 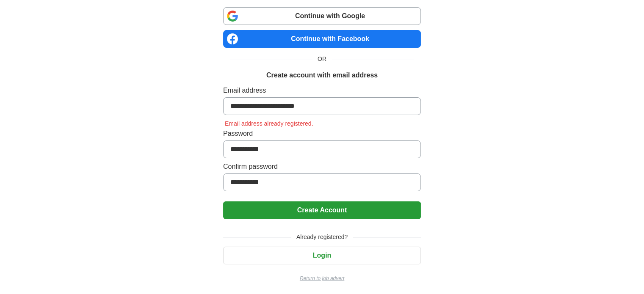 What do you see at coordinates (322, 237) in the screenshot?
I see `span: Already registered?` at bounding box center [322, 237].